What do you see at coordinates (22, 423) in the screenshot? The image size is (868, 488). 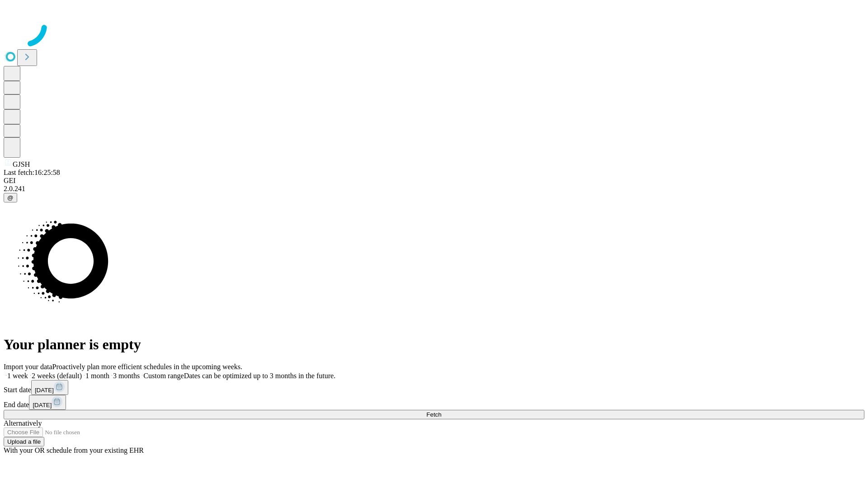 I see `span: Alternatively` at bounding box center [22, 423].